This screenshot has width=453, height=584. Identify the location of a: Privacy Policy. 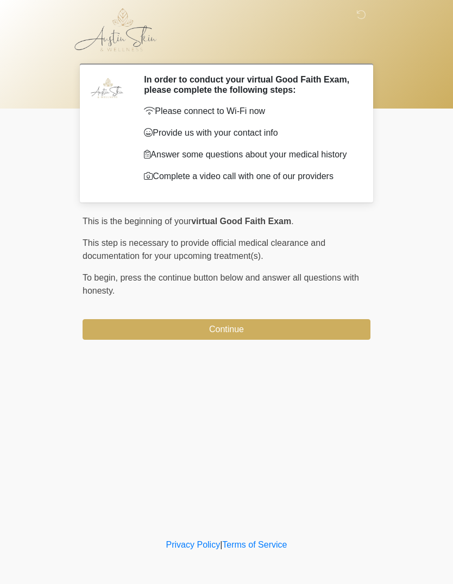
(193, 544).